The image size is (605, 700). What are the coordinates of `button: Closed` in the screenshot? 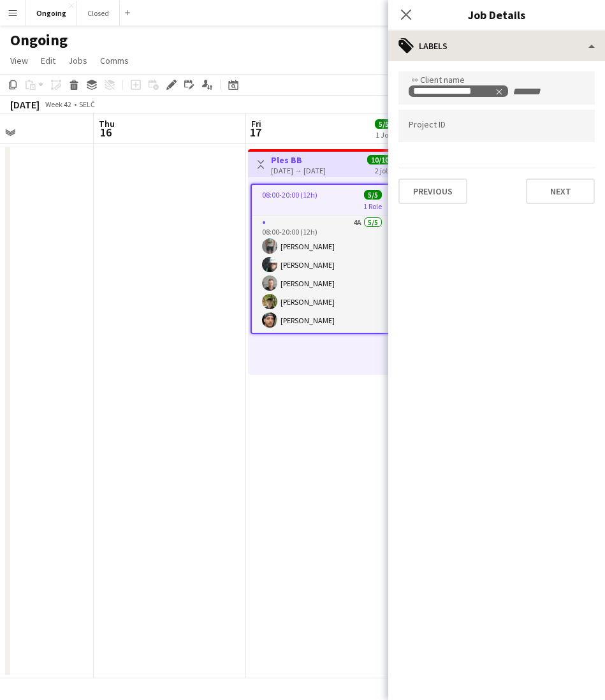 It's located at (98, 12).